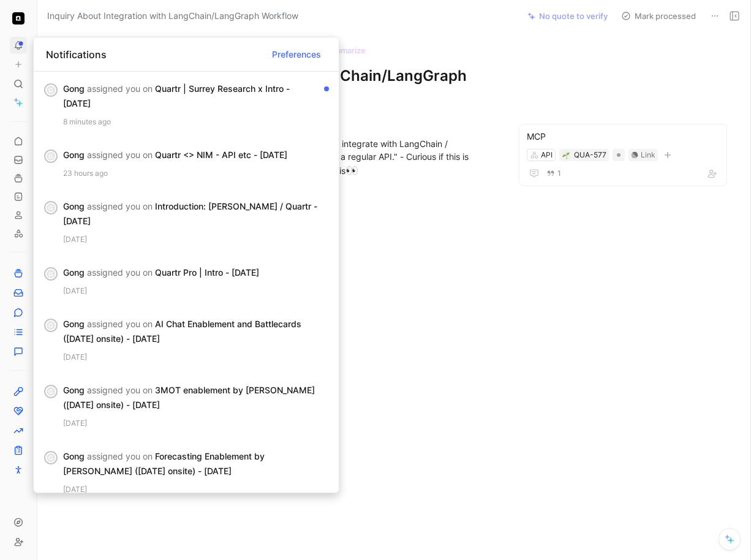  I want to click on span: Preferences, so click(296, 55).